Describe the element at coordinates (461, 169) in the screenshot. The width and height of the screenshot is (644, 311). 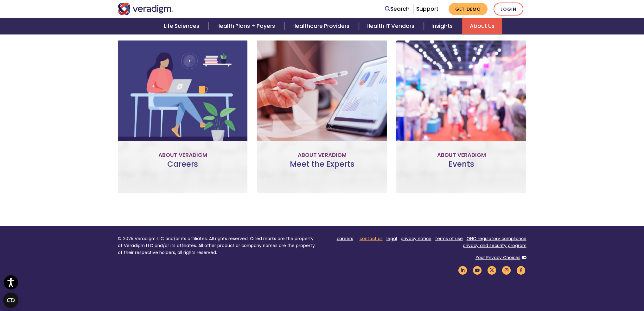
I see `h3: Events` at that location.